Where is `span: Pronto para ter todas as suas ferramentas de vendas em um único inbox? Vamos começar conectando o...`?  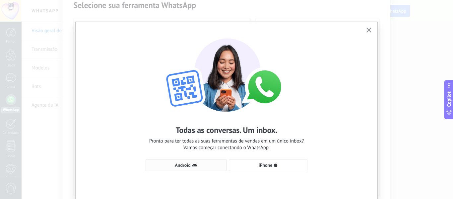 span: Pronto para ter todas as suas ferramentas de vendas em um único inbox? Vamos começar conectando o... is located at coordinates (226, 144).